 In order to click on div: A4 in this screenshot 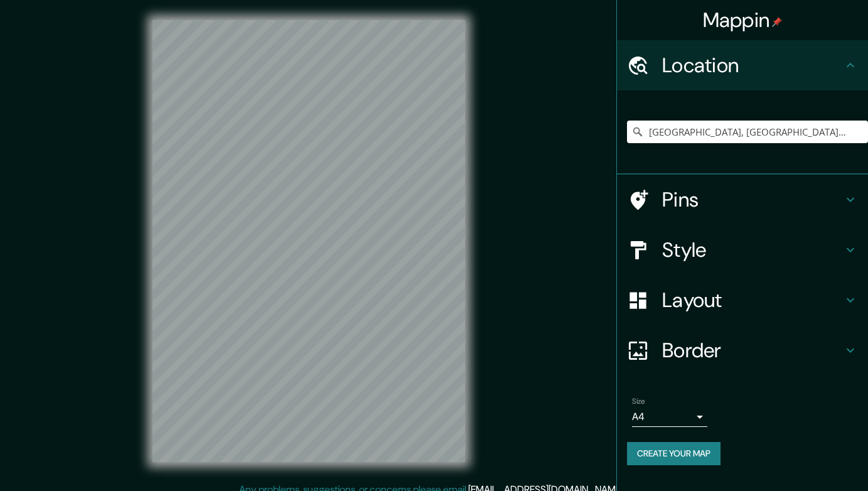, I will do `click(670, 416)`.